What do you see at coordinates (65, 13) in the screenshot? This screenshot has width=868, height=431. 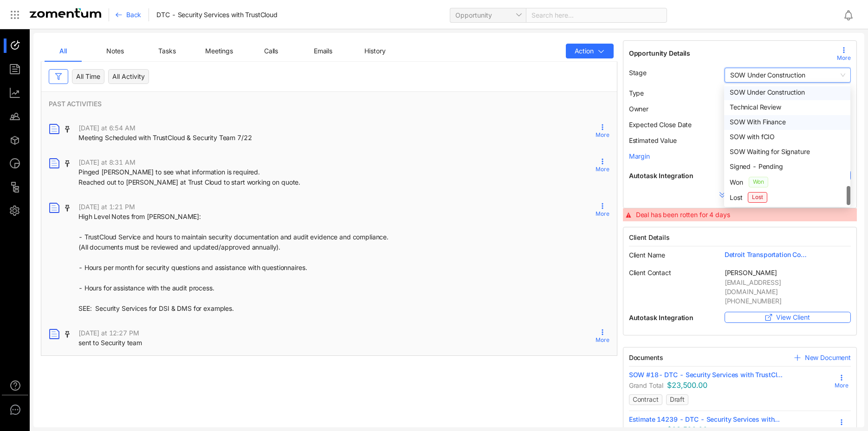 I see `img: Zomentum Logo` at bounding box center [65, 13].